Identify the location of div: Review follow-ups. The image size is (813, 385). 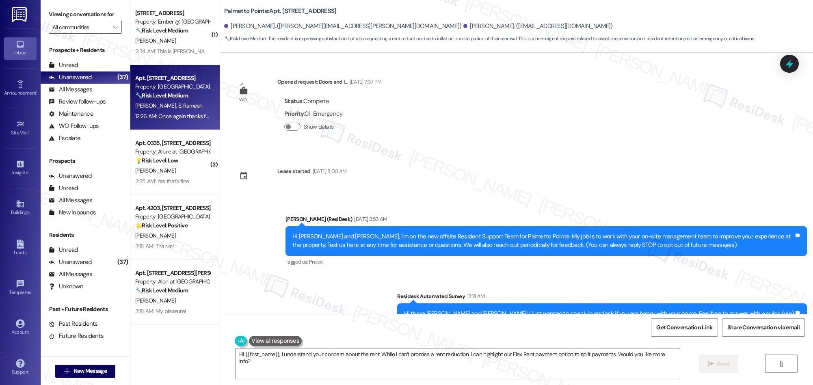
(77, 102).